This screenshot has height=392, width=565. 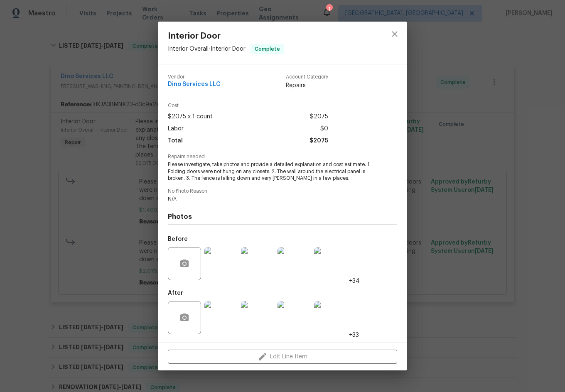 What do you see at coordinates (282, 157) in the screenshot?
I see `span: Repairs needed` at bounding box center [282, 157].